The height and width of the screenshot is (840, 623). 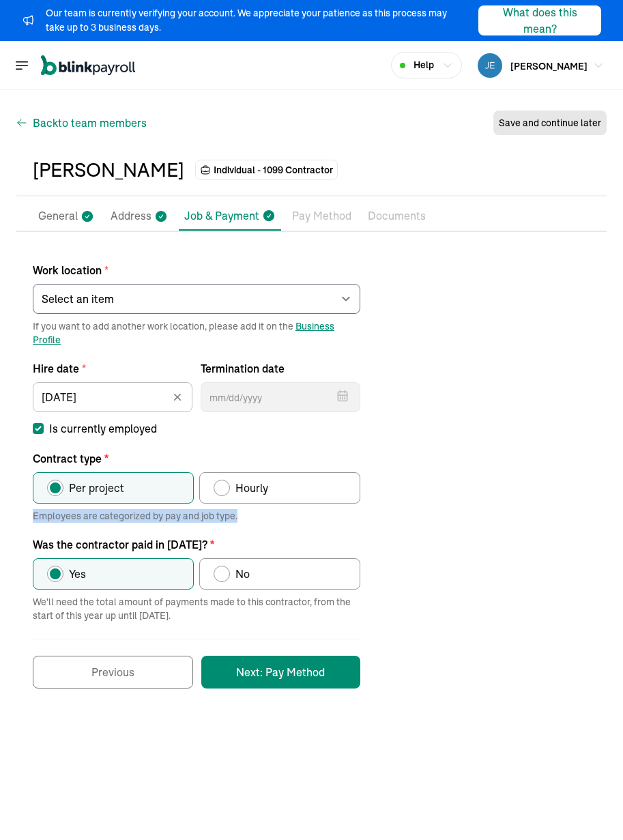 I want to click on span: Help, so click(x=423, y=64).